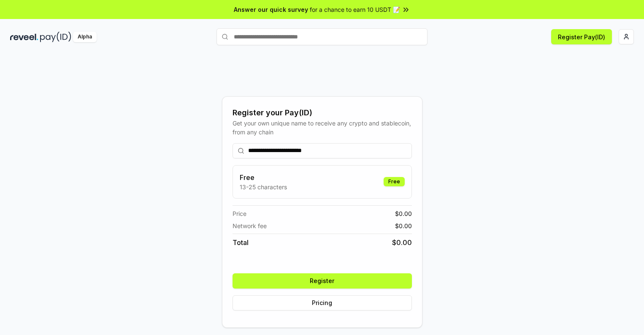 This screenshot has width=644, height=335. Describe the element at coordinates (85, 37) in the screenshot. I see `div: Alpha` at that location.